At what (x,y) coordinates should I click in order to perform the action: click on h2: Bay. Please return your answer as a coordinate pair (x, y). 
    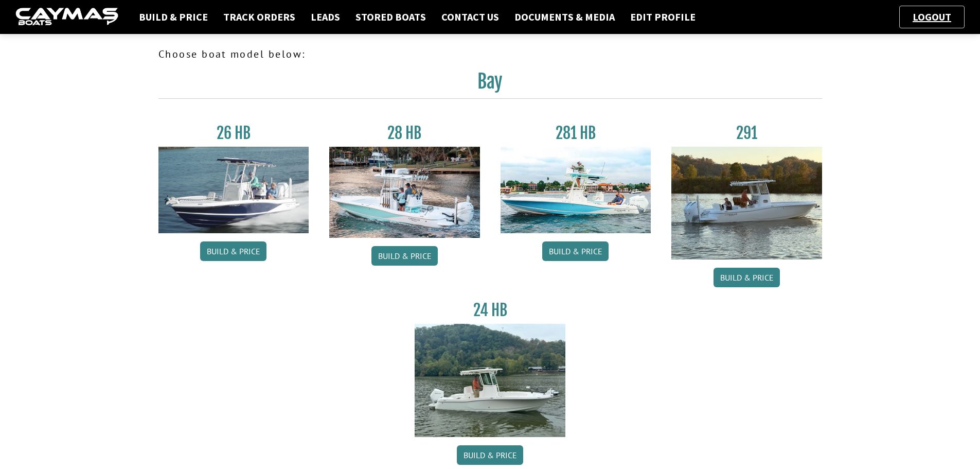
    Looking at the image, I should click on (490, 84).